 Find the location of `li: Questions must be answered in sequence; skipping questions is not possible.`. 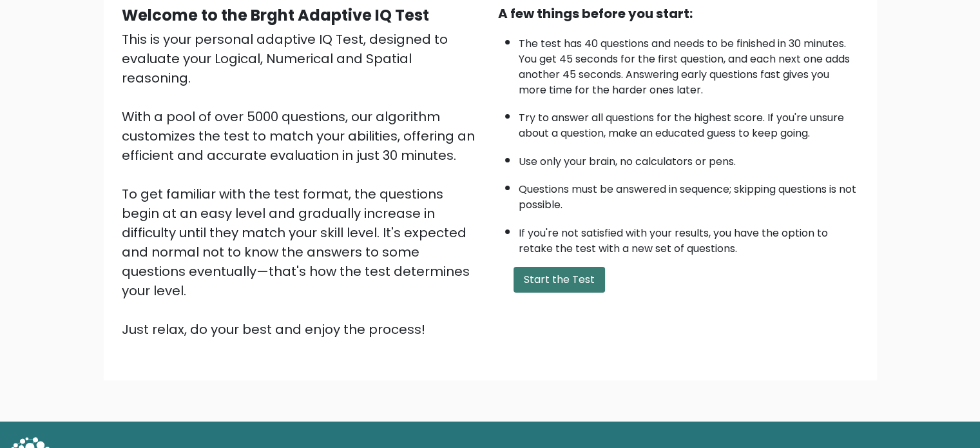

li: Questions must be answered in sequence; skipping questions is not possible. is located at coordinates (689, 194).